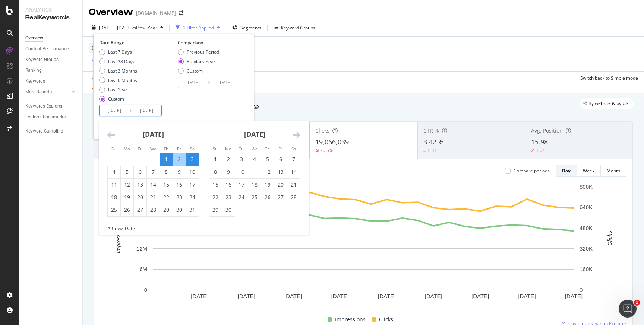  I want to click on td: Choose Friday, September 13, 2024 as your check-in date. It’s available., so click(281, 172).